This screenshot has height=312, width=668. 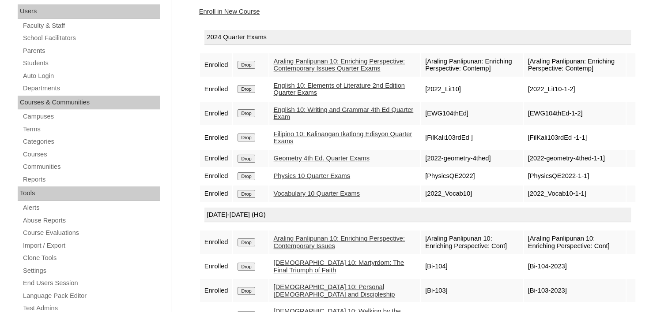 I want to click on td: [FilKali103rdEd ], so click(x=471, y=138).